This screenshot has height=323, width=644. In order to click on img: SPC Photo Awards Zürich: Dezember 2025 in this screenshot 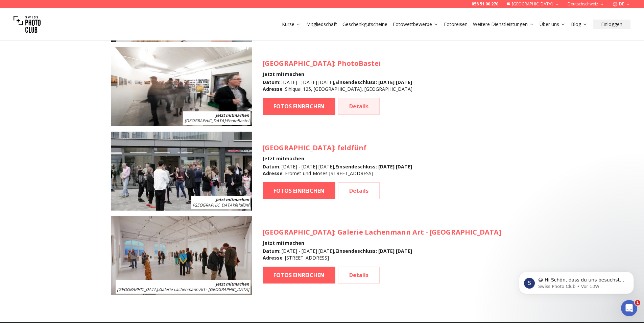, I will do `click(182, 87)`.